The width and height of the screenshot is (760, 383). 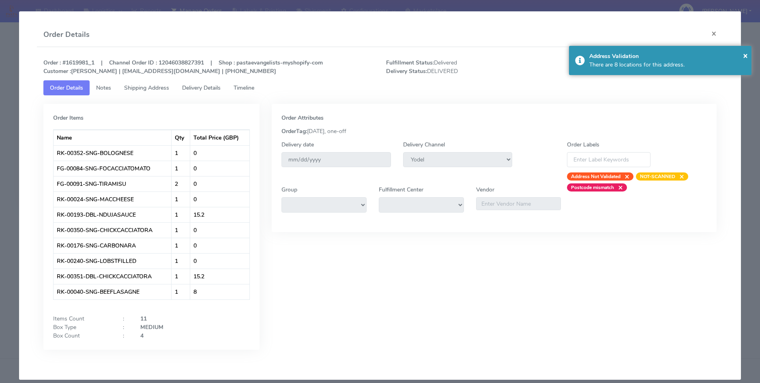 What do you see at coordinates (667, 56) in the screenshot?
I see `div: Address Validation` at bounding box center [667, 56].